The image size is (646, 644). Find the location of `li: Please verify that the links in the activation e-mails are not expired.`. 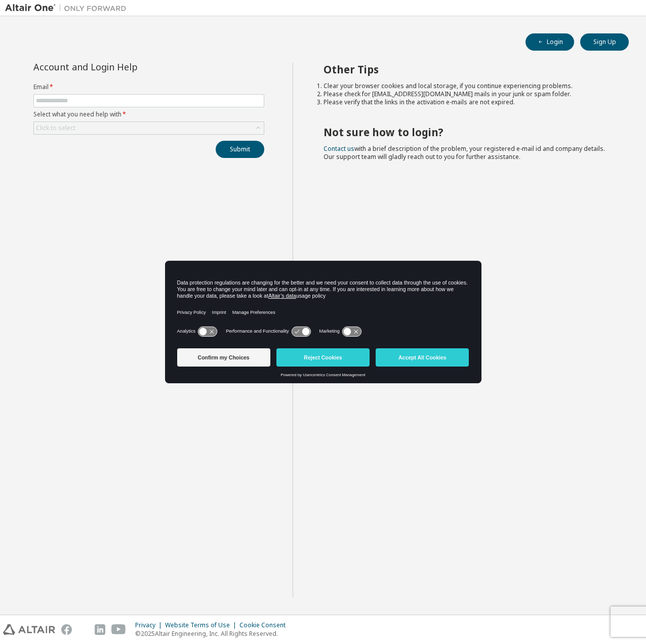

li: Please verify that the links in the activation e-mails are not expired. is located at coordinates (468, 102).